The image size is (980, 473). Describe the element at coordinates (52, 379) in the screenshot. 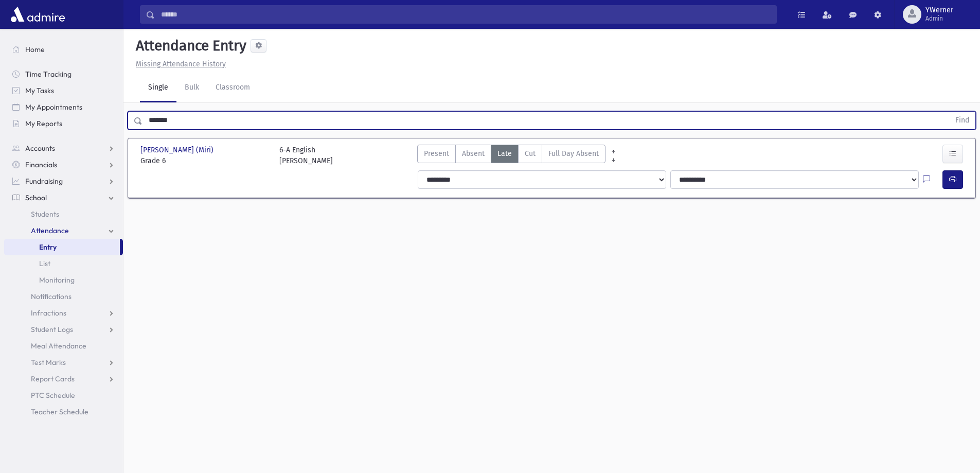

I see `span: Report Cards` at that location.